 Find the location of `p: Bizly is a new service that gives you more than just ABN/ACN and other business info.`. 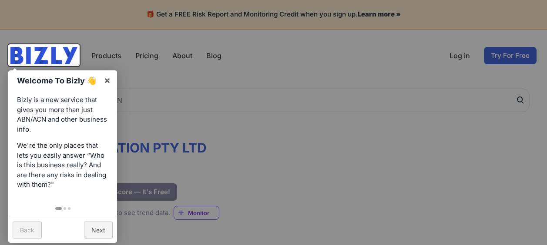

p: Bizly is a new service that gives you more than just ABN/ACN and other business info. is located at coordinates (63, 115).